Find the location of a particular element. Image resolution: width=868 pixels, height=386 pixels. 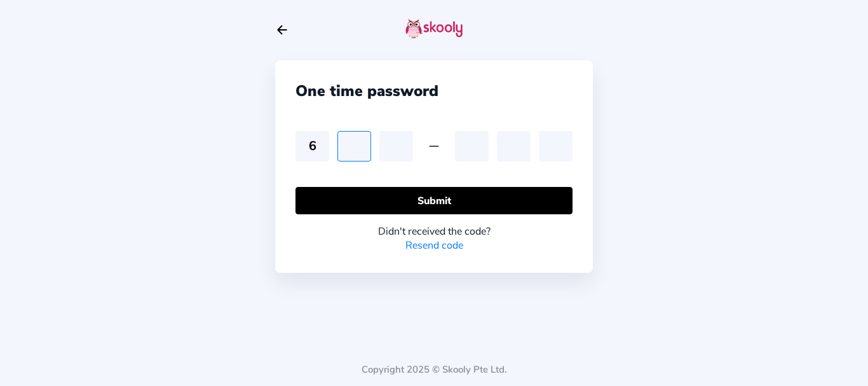

div: Didn't received the code? is located at coordinates (434, 231).